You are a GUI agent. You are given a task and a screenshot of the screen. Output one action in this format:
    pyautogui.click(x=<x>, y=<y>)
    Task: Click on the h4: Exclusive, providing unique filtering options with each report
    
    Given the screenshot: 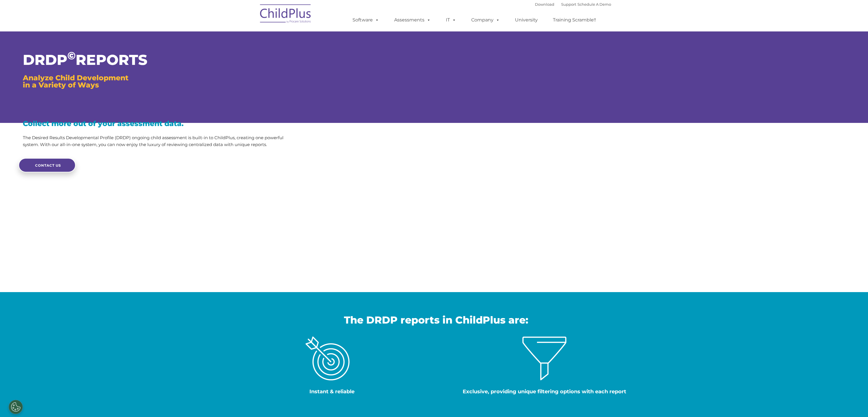 What is the action you would take?
    pyautogui.click(x=544, y=391)
    